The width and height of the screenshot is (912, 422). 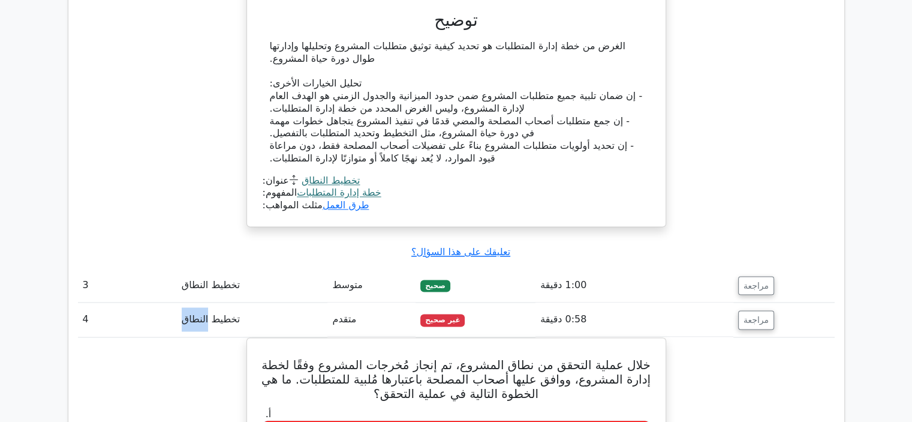 What do you see at coordinates (452, 152) in the screenshot?
I see `font: - إن تحديد أولويات متطلبات المشروع بناءً على تفضيلات أصحاب المصلحة فقط، دون مراعاة قيود الموارد، ...` at bounding box center [452, 152].